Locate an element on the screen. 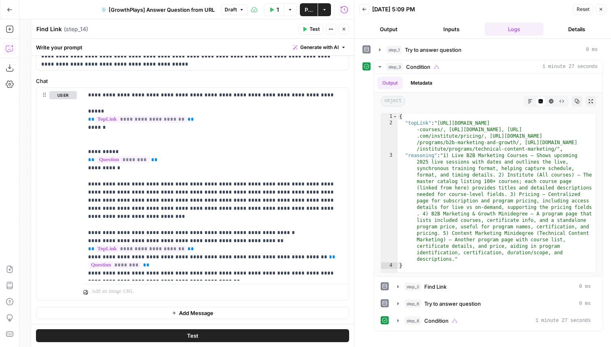  span: step_3 is located at coordinates (395, 67).